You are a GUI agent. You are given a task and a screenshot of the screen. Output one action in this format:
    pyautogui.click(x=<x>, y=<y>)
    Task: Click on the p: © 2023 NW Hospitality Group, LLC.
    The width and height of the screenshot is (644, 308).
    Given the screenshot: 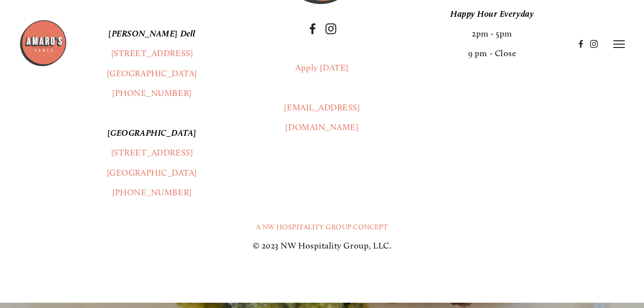 What is the action you would take?
    pyautogui.click(x=323, y=246)
    